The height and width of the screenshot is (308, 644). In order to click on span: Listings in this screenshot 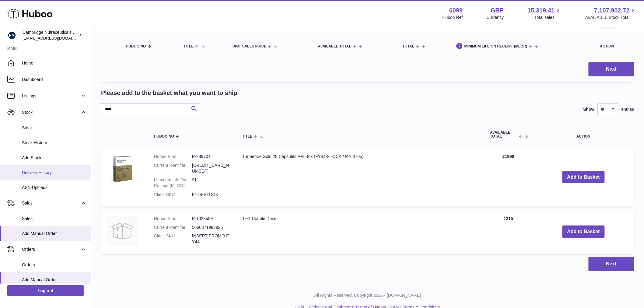, I will do `click(51, 96)`.